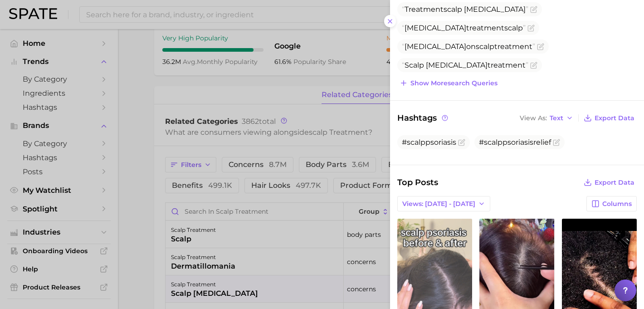 The width and height of the screenshot is (644, 309). Describe the element at coordinates (448, 83) in the screenshot. I see `button: Show moresearch queries` at that location.